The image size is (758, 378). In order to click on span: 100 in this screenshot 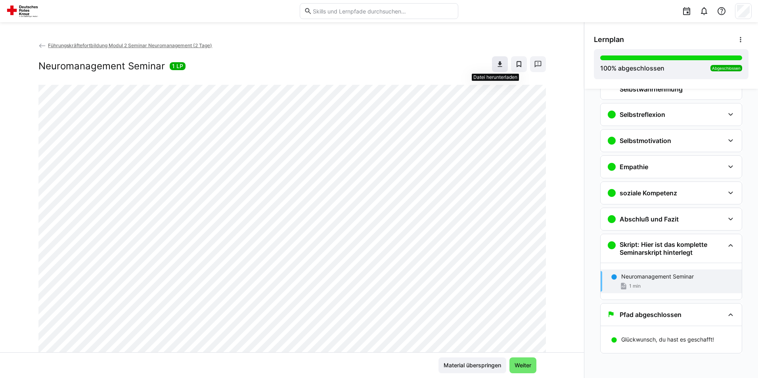, I will do `click(606, 68)`.